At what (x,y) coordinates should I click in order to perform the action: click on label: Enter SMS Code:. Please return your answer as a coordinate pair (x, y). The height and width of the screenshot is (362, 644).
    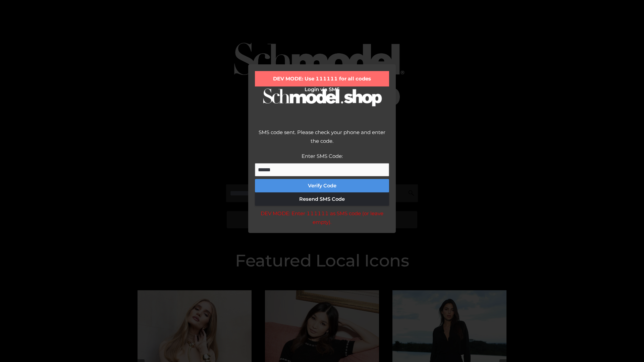
    Looking at the image, I should click on (322, 156).